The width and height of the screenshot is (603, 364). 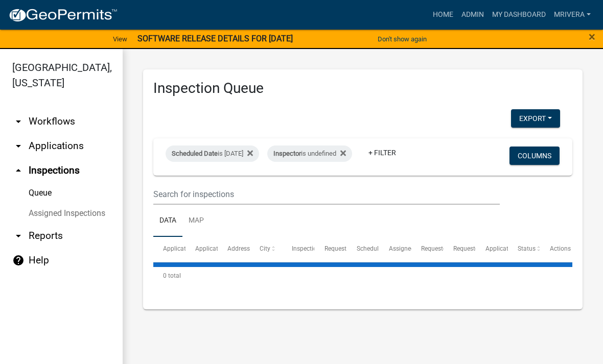 I want to click on a: Home, so click(x=443, y=15).